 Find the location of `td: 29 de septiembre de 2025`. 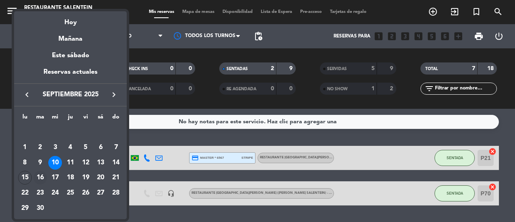

td: 29 de septiembre de 2025 is located at coordinates (25, 208).